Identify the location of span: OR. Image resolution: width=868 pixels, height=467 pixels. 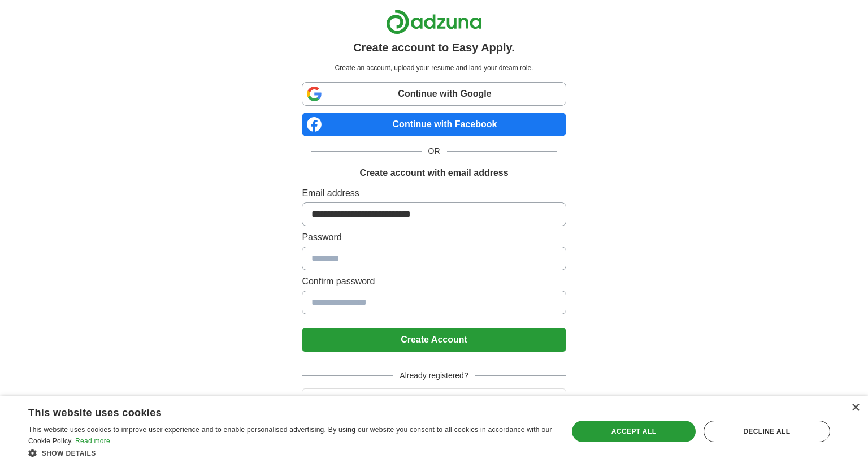
(434, 151).